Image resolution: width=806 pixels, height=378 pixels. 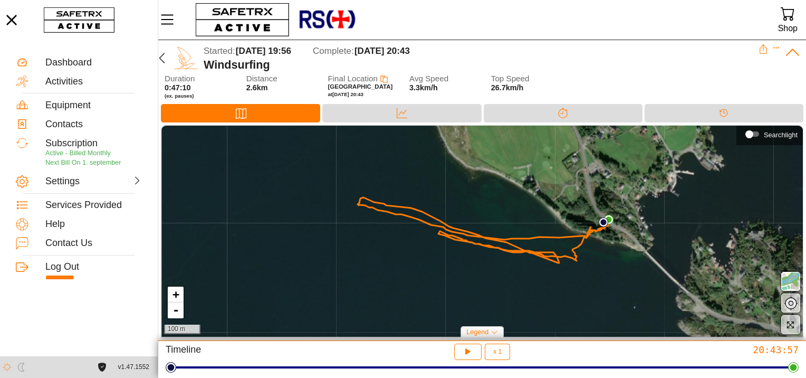 What do you see at coordinates (787, 28) in the screenshot?
I see `div: Shop` at bounding box center [787, 28].